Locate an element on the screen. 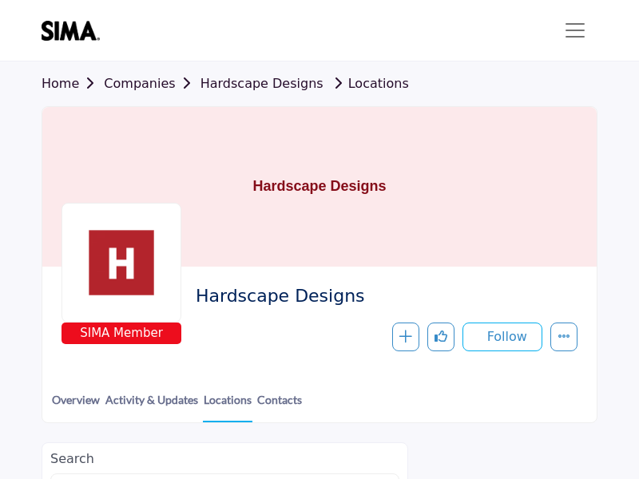 Image resolution: width=639 pixels, height=479 pixels. button: Follow is located at coordinates (502, 337).